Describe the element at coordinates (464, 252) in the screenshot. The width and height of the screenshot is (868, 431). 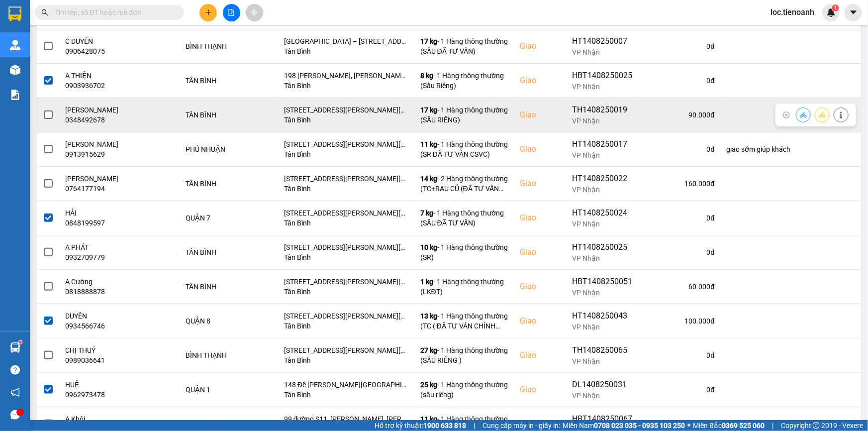
I see `div: - 1 Hàng thông thường (SR)` at that location.